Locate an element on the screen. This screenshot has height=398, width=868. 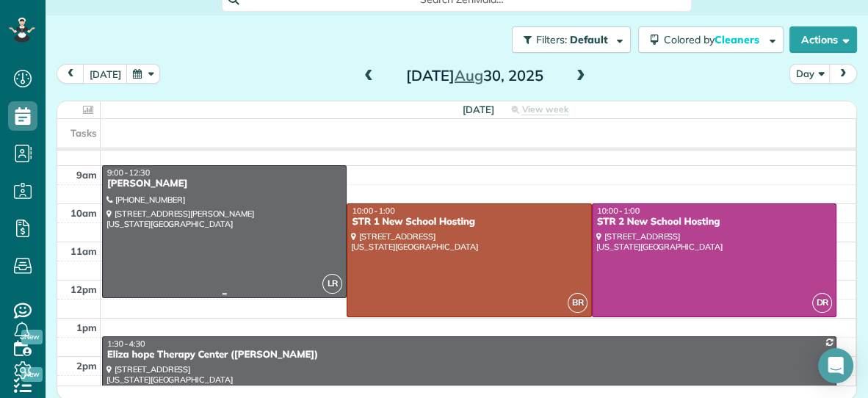
span: 11am is located at coordinates (84, 251).